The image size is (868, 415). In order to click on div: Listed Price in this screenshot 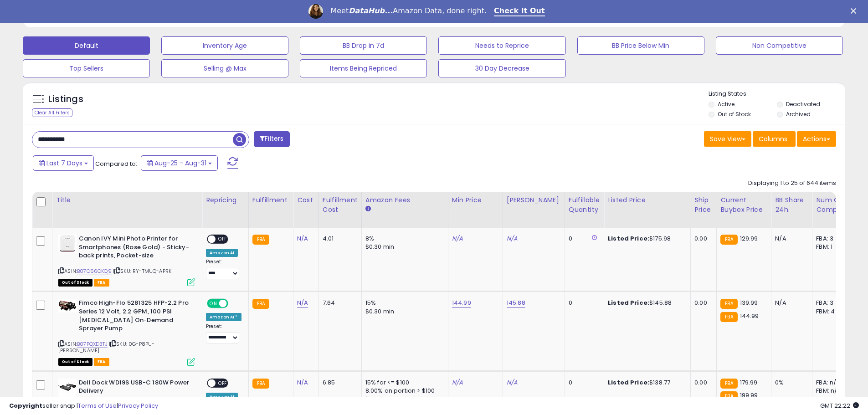, I will do `click(647, 200)`.